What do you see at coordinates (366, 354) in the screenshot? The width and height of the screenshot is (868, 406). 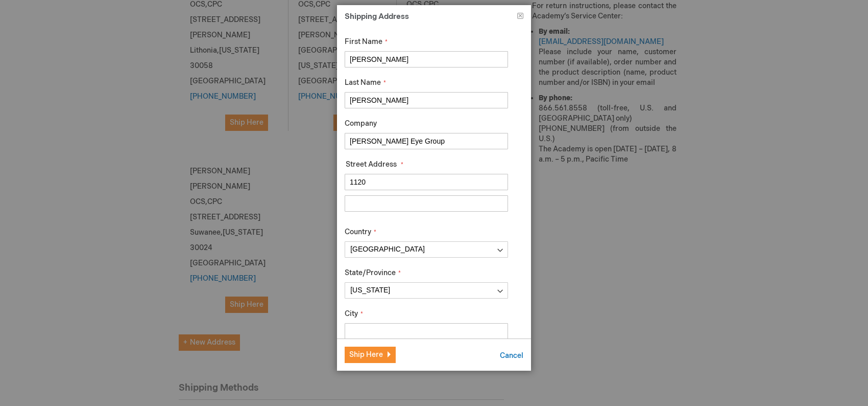 I see `span: Ship Here` at bounding box center [366, 354].